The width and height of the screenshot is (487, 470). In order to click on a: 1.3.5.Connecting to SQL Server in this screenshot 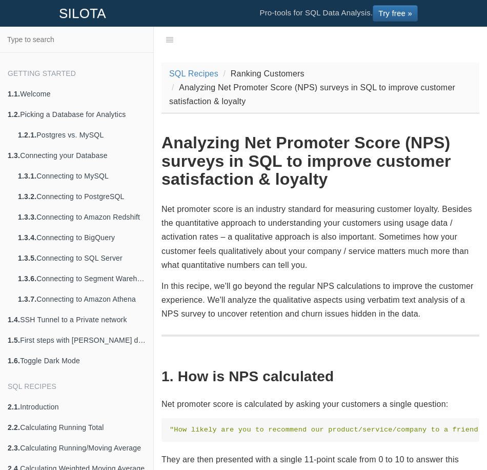, I will do `click(82, 258)`.